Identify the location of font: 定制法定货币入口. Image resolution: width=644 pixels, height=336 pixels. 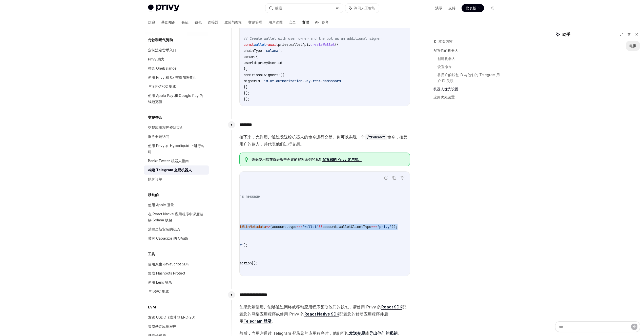
(162, 50).